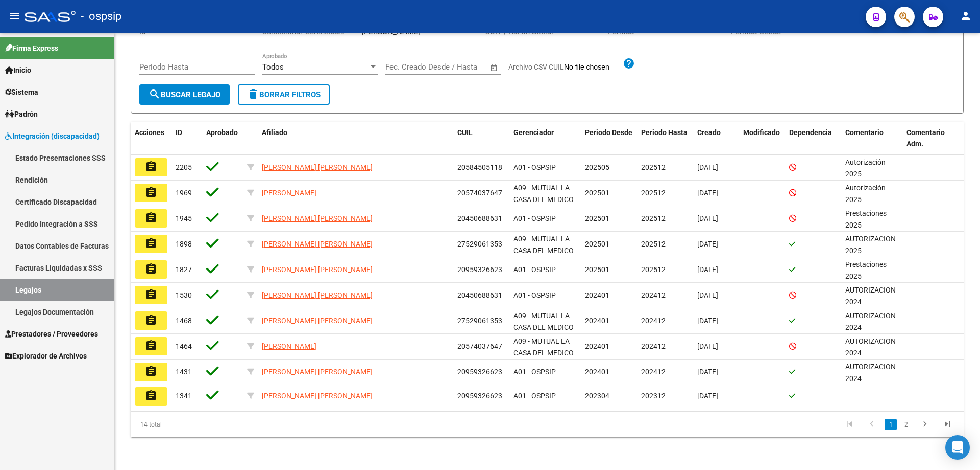  Describe the element at coordinates (481, 139) in the screenshot. I see `datatable-header-cell: CUIL` at that location.